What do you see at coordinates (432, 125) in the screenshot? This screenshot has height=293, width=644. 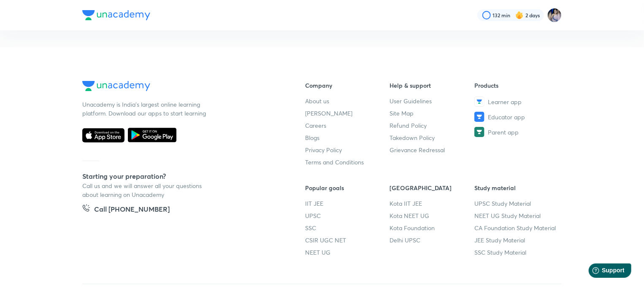 I see `a: Refund Policy` at bounding box center [432, 125].